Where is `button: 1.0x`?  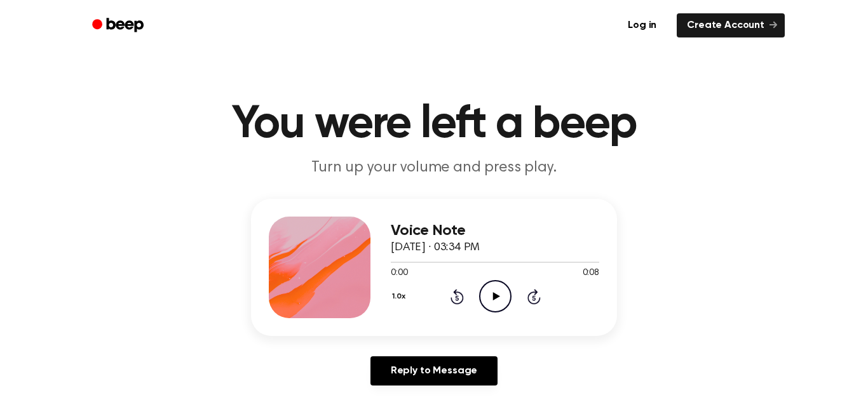
button: 1.0x is located at coordinates (400, 297).